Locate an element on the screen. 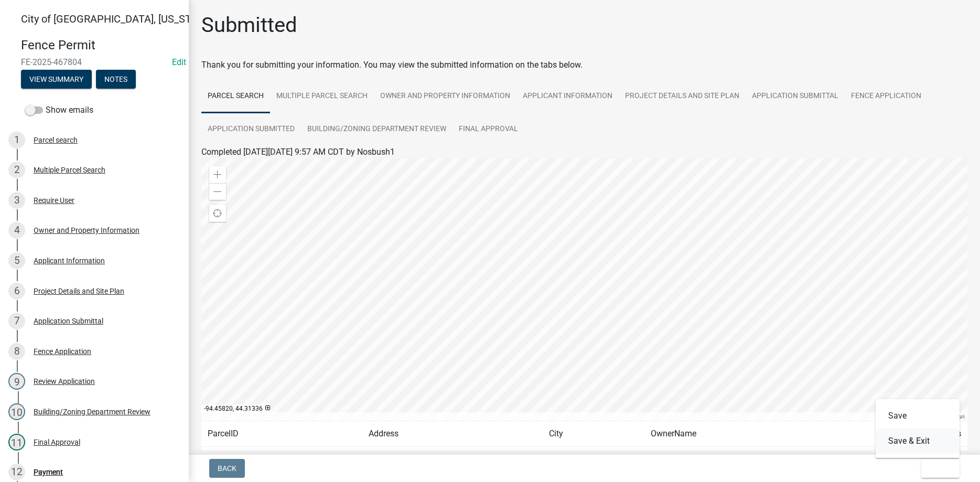  div: Zoom in is located at coordinates (217, 175).